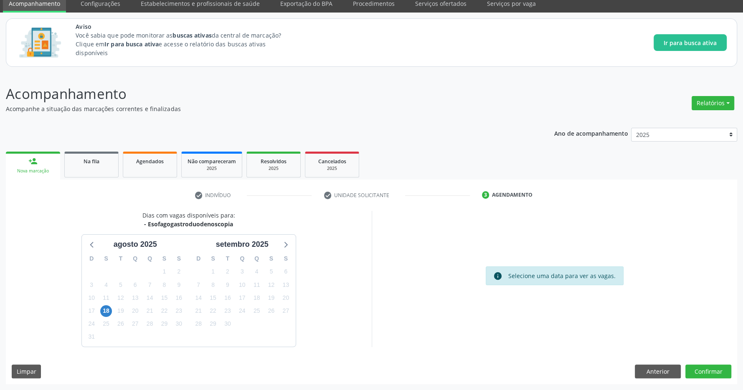  I want to click on span: segunda-feira, 11 de agosto de 2025, so click(106, 298).